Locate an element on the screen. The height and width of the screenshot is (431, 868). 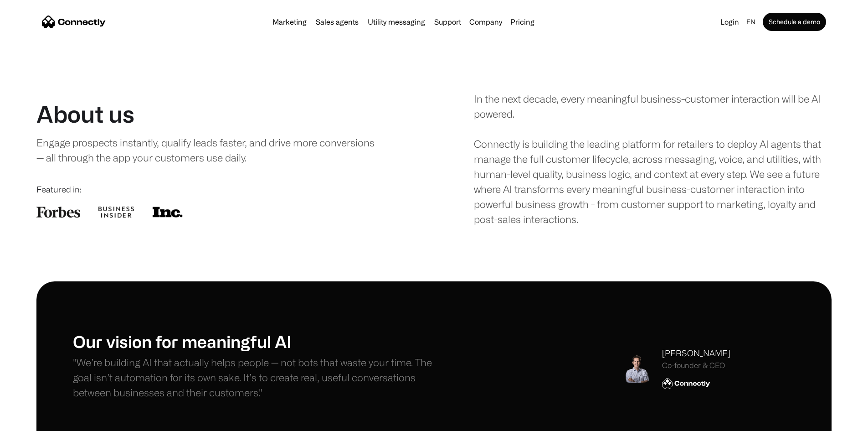
a: Marketing is located at coordinates (289, 22).